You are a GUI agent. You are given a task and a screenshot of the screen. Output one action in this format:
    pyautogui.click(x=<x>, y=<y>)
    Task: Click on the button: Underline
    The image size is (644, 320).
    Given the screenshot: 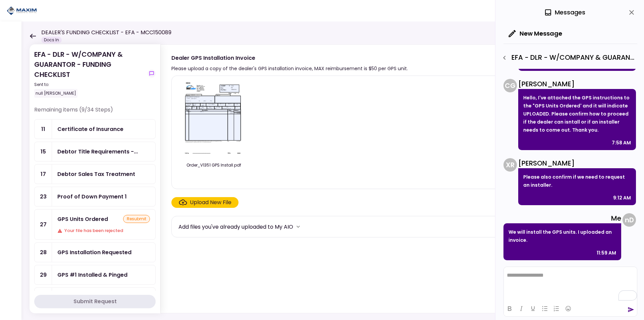 What is the action you would take?
    pyautogui.click(x=533, y=308)
    